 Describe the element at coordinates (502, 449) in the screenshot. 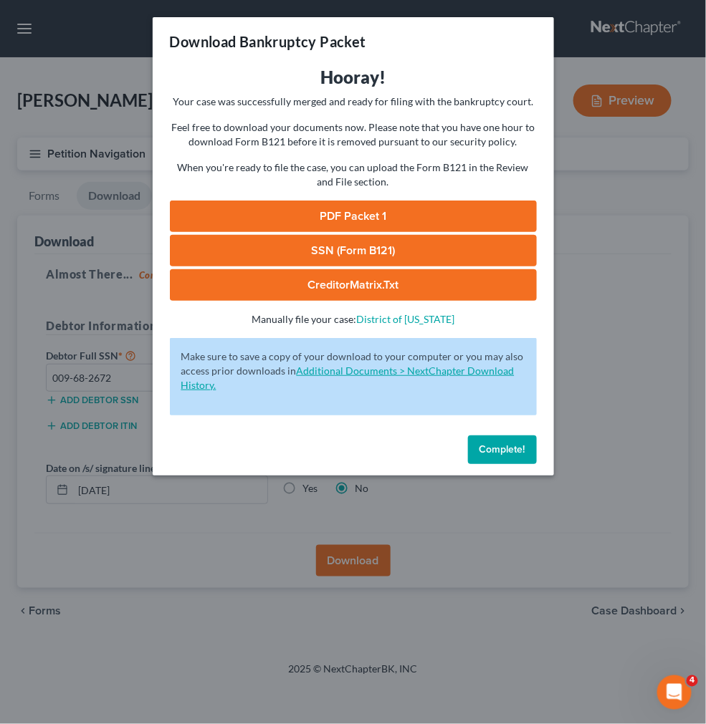

I see `span: Complete!` at that location.